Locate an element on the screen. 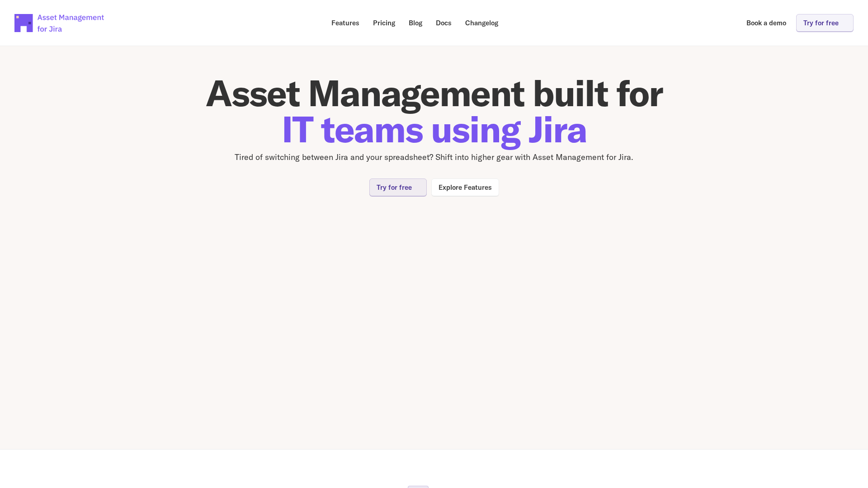 The height and width of the screenshot is (488, 868). p: Tired of switching between Jira and your spreadsheet? Shift into higher gear with Asset Managemen... is located at coordinates (434, 157).